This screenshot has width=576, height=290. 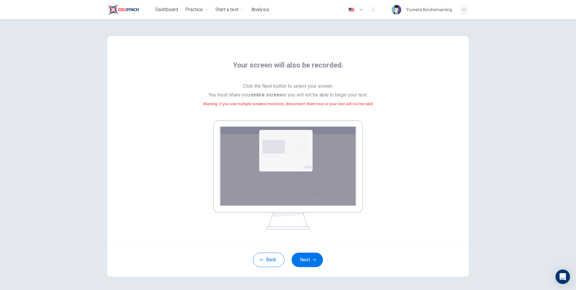 What do you see at coordinates (166, 10) in the screenshot?
I see `span: Dashboard` at bounding box center [166, 10].